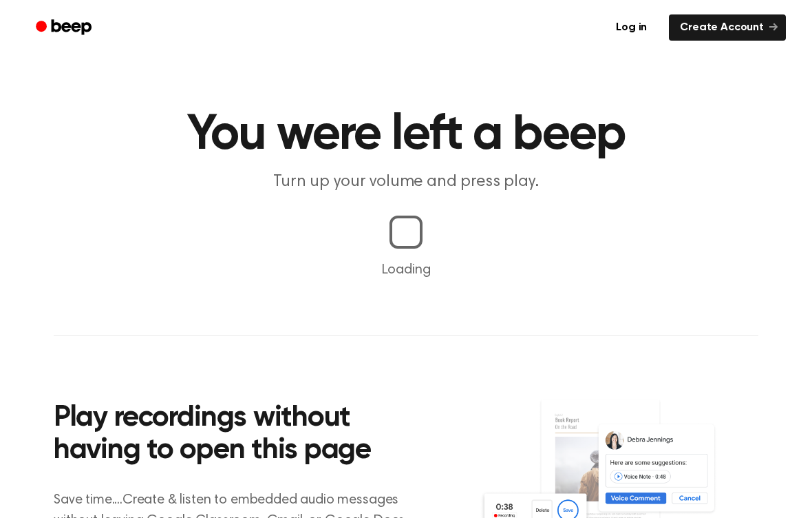  Describe the element at coordinates (406, 182) in the screenshot. I see `p: Turn up your volume and press play.` at that location.